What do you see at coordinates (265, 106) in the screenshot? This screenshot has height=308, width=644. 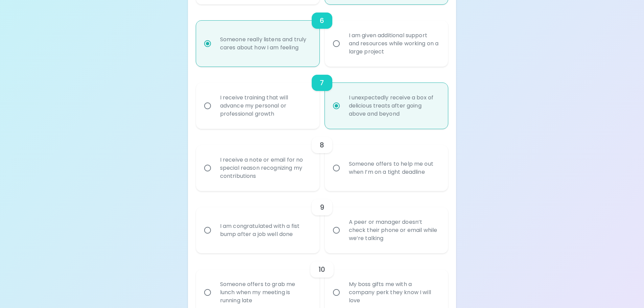 I see `div: I receive training that will advance my personal or professional growth` at bounding box center [265, 106].